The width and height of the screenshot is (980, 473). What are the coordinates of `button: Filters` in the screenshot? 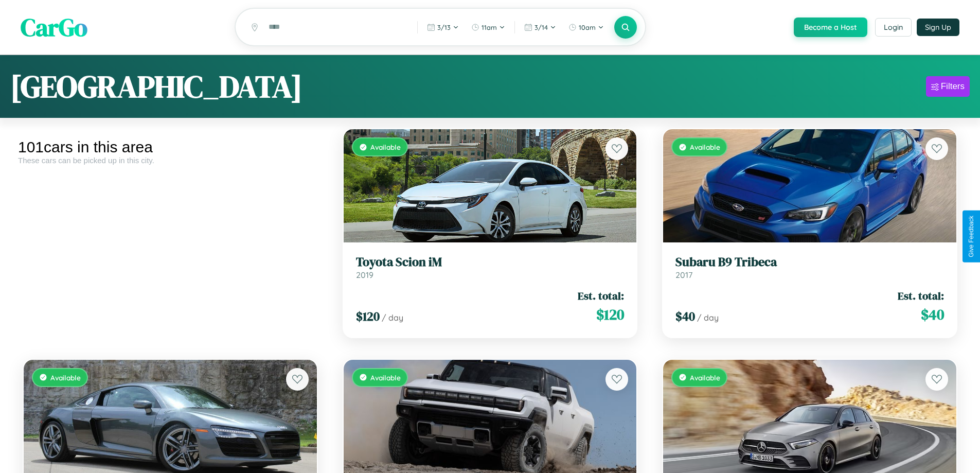 It's located at (948, 87).